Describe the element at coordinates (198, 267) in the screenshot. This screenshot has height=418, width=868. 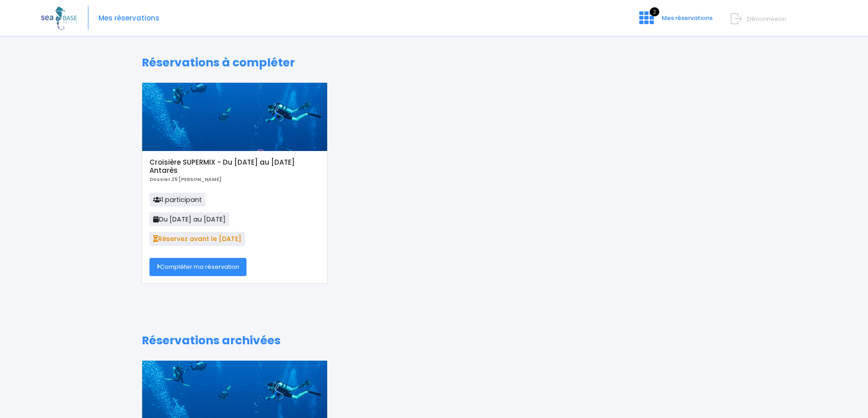
I see `a: Compléter ma réservation` at that location.